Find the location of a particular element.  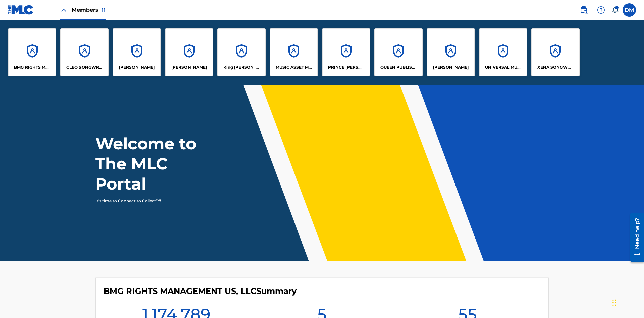

p: RONALD MCTESTERSON is located at coordinates (451, 67).